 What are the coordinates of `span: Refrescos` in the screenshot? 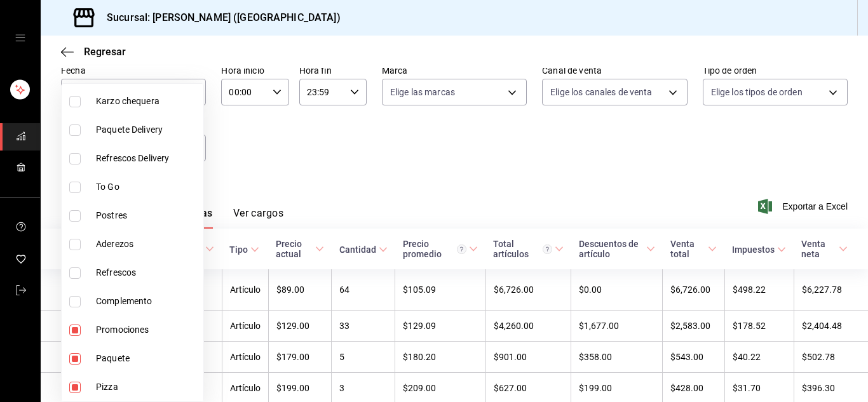 It's located at (147, 272).